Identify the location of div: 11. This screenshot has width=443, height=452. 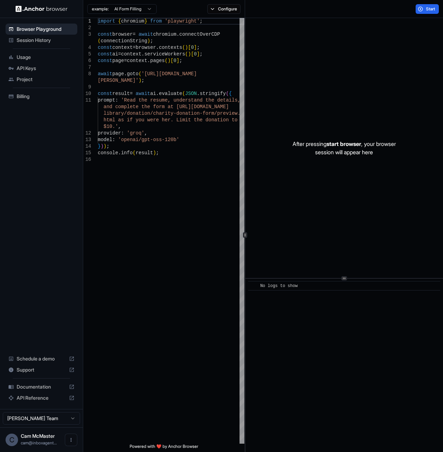
(87, 100).